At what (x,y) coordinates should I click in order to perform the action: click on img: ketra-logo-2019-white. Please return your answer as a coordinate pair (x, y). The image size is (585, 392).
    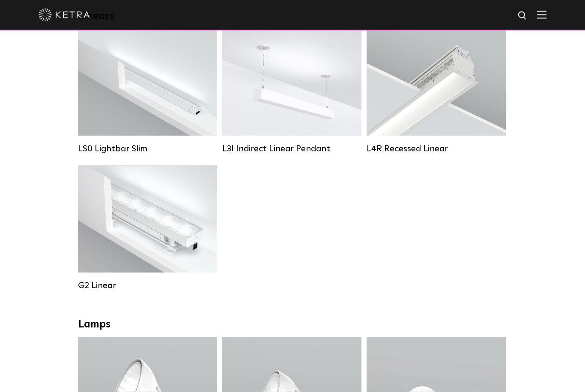
    Looking at the image, I should click on (64, 15).